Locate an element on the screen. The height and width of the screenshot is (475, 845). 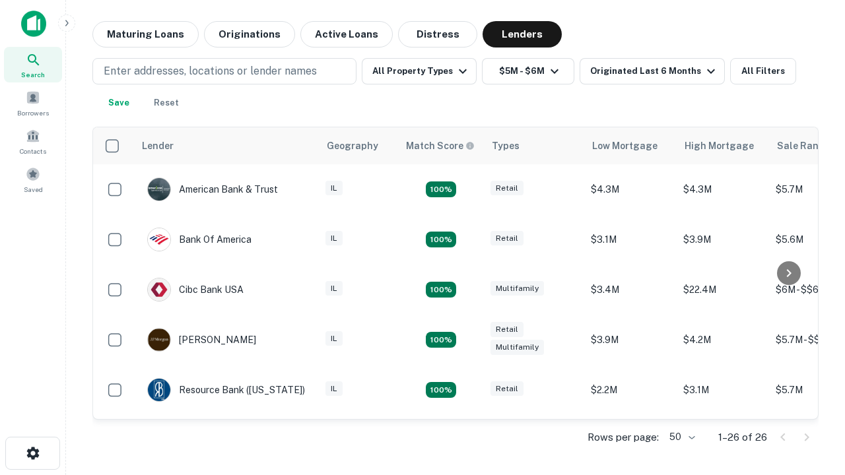
th: Low Mortgage is located at coordinates (631, 146).